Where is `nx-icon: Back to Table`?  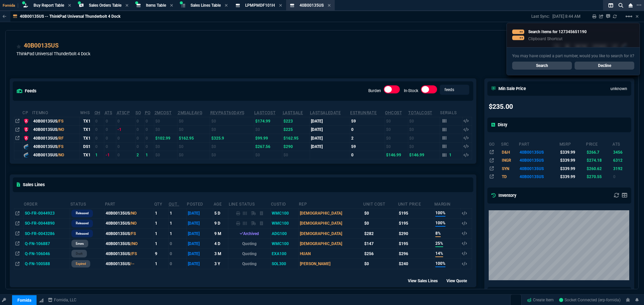 nx-icon: Back to Table is located at coordinates (4, 17).